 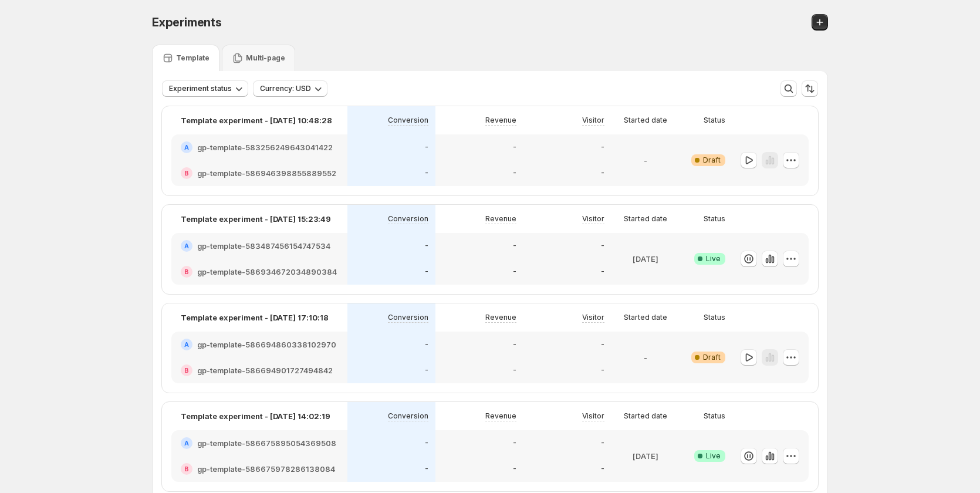 What do you see at coordinates (290, 89) in the screenshot?
I see `button: Currency: USD` at bounding box center [290, 89].